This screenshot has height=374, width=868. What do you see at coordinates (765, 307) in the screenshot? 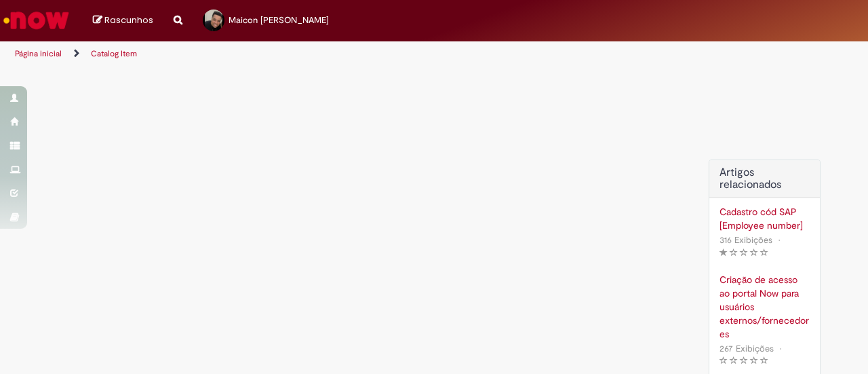
I see `a: Criação de acesso ao portal Now para usuários externos/fornecedores` at bounding box center [765, 307].